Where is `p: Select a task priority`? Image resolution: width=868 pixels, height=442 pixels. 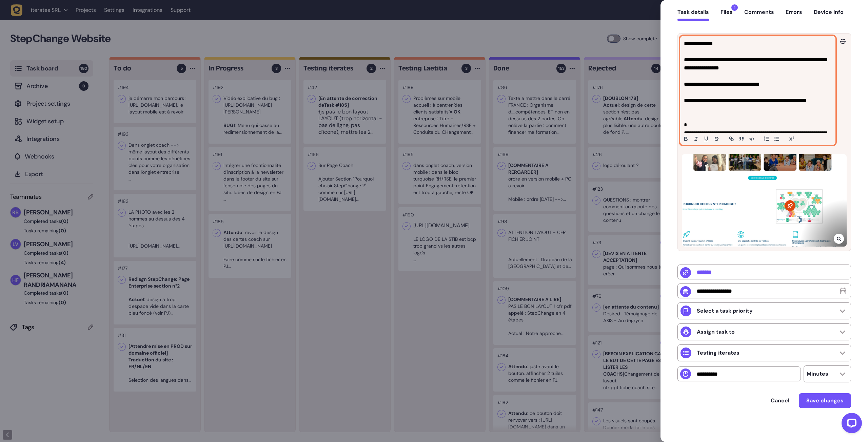
p: Select a task priority is located at coordinates (725, 311).